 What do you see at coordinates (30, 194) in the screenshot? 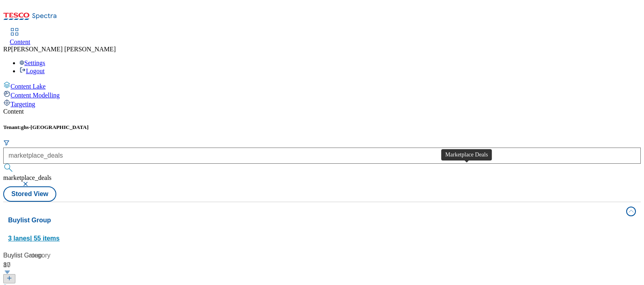
I see `button: Stored View` at bounding box center [30, 194].